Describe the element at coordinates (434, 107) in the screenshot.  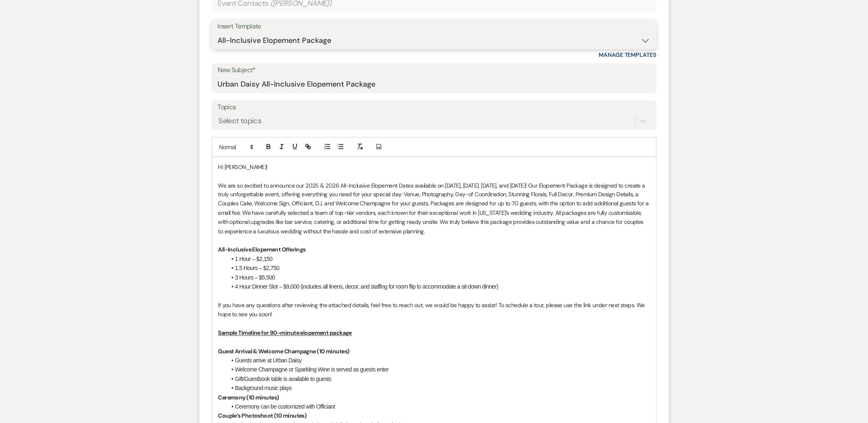
I see `label: Topics` at that location.